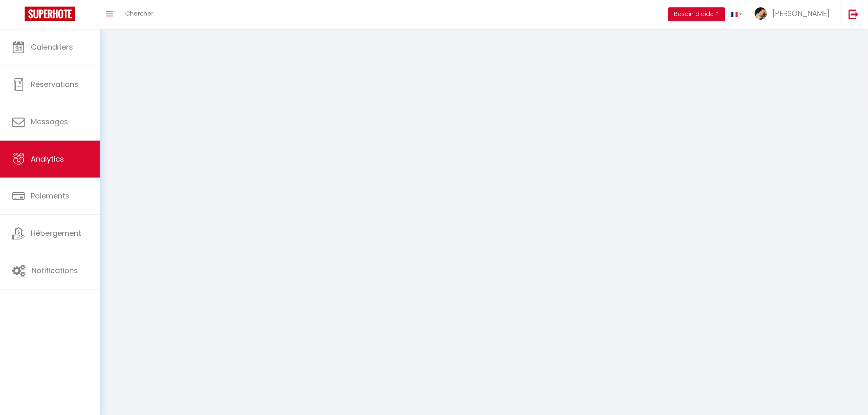 The height and width of the screenshot is (415, 868). I want to click on span: Messages, so click(49, 121).